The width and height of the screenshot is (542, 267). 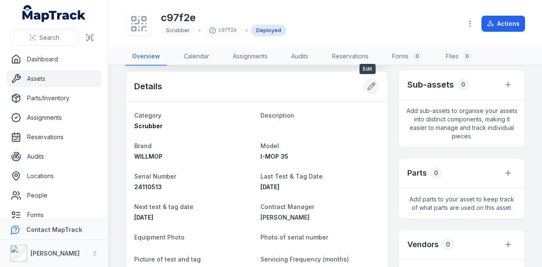 I want to click on span: Contract Manager, so click(x=287, y=206).